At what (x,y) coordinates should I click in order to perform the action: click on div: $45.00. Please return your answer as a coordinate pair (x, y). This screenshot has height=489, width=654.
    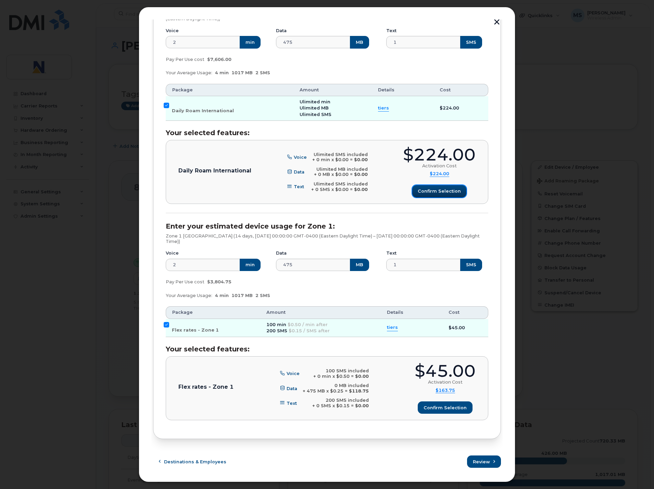
    Looking at the image, I should click on (445, 371).